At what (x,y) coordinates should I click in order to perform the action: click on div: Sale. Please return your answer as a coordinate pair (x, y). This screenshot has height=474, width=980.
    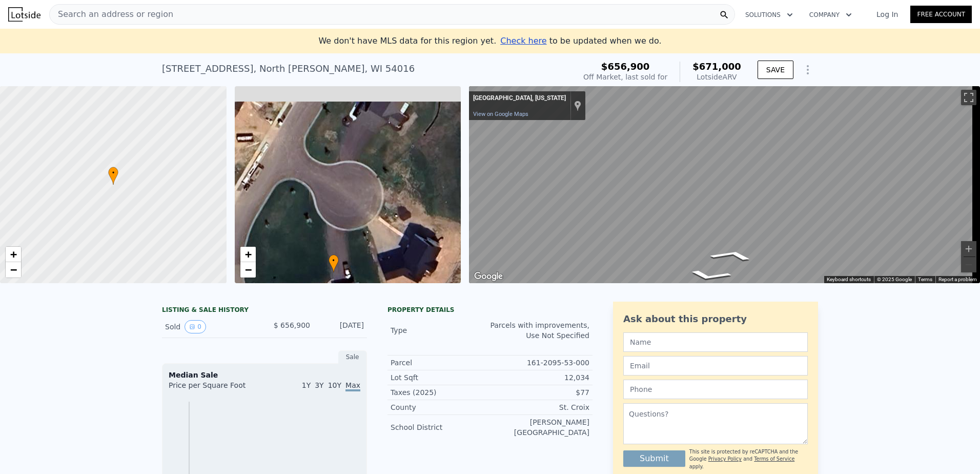
    Looking at the image, I should click on (353, 357).